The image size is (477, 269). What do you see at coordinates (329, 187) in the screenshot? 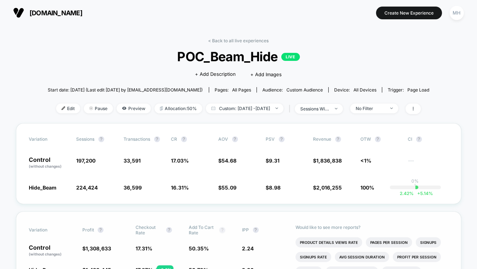
I see `span: 2,016,255` at bounding box center [329, 187].